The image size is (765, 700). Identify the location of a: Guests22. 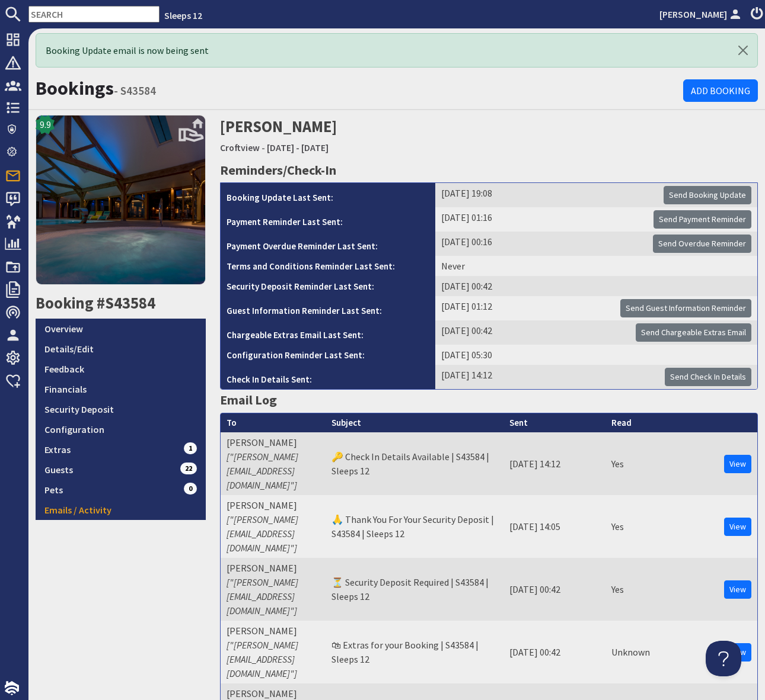
(120, 470).